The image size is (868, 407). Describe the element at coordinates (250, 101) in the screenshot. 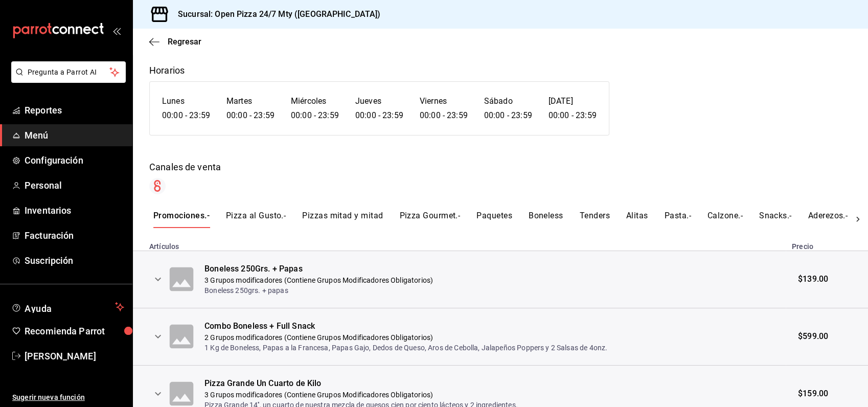

I see `h6: Martes` at that location.